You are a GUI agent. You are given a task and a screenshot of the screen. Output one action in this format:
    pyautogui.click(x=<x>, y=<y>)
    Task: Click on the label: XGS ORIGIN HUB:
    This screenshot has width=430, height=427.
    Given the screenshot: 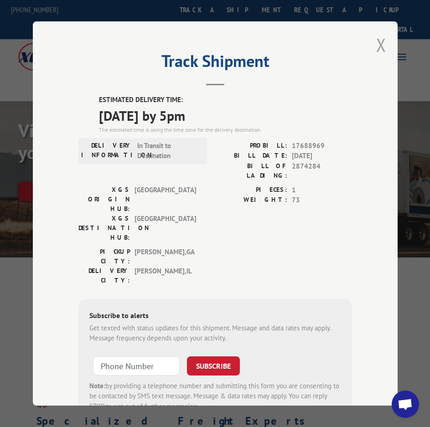 What is the action you would take?
    pyautogui.click(x=104, y=199)
    